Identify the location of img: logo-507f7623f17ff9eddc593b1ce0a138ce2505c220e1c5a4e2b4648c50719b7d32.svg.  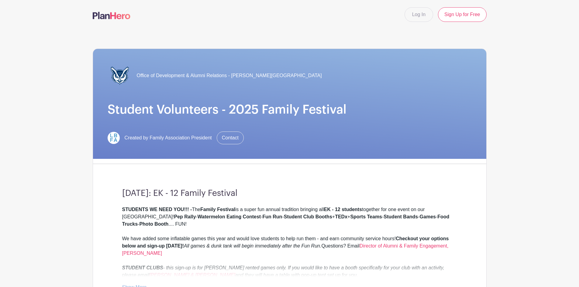
(112, 16).